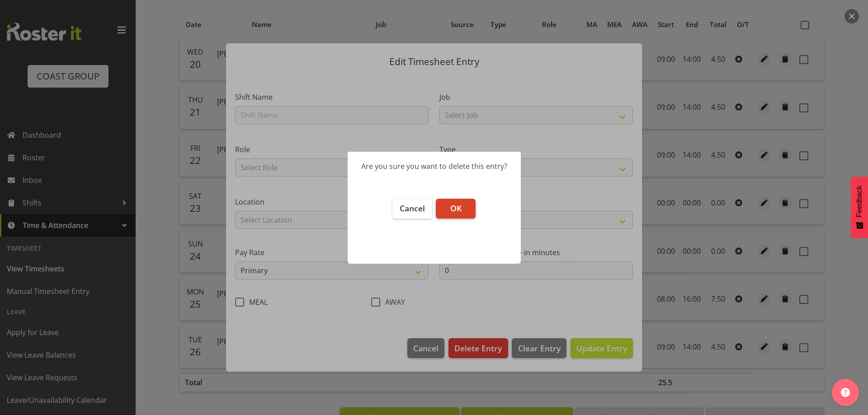 The height and width of the screenshot is (415, 868). Describe the element at coordinates (860, 208) in the screenshot. I see `button: Feedback - Show survey` at that location.